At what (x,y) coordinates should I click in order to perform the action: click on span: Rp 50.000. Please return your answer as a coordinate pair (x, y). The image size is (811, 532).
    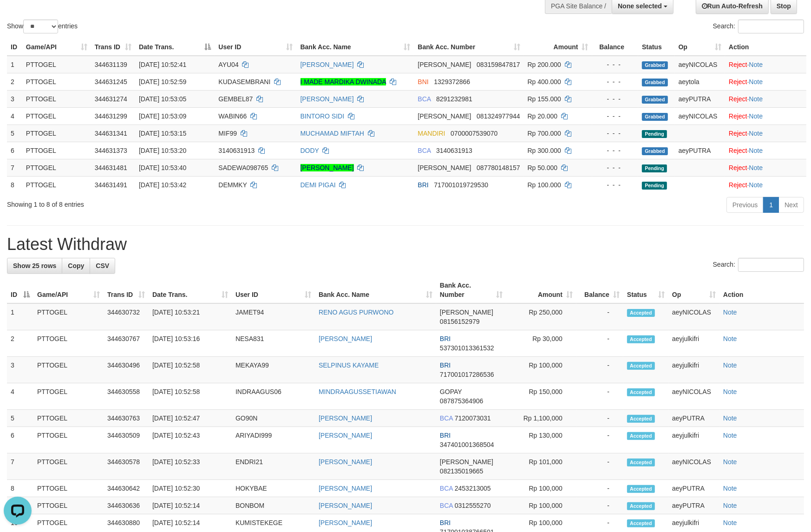
    Looking at the image, I should click on (543, 168).